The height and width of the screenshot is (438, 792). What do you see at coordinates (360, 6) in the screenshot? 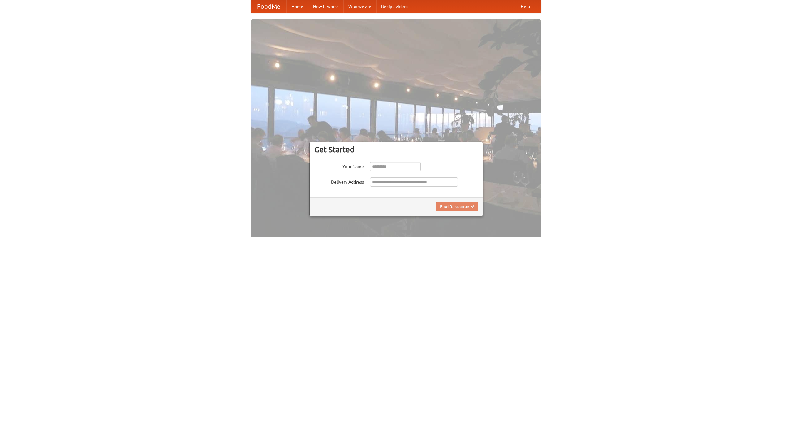
I see `a: Who we are` at bounding box center [360, 6].